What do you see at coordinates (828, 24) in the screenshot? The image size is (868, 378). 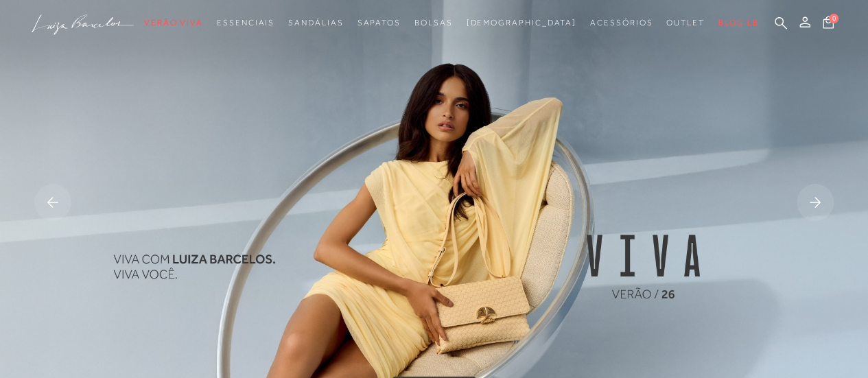 I see `button: 0` at bounding box center [828, 24].